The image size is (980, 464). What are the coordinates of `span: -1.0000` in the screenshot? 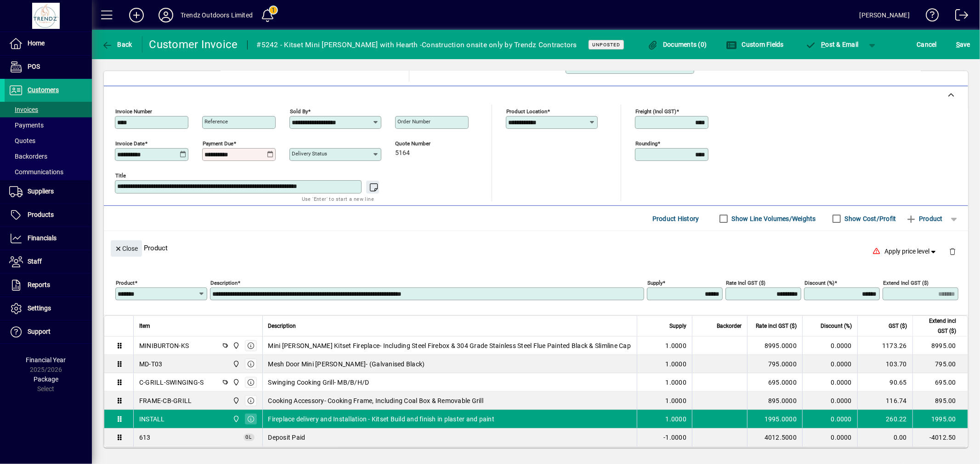 It's located at (675, 438).